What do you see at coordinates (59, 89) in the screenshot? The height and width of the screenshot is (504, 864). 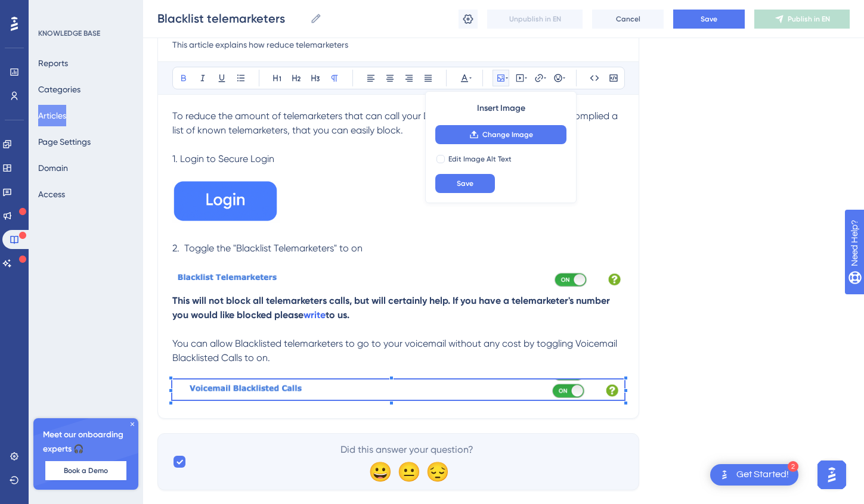 I see `button: Categories` at bounding box center [59, 89].